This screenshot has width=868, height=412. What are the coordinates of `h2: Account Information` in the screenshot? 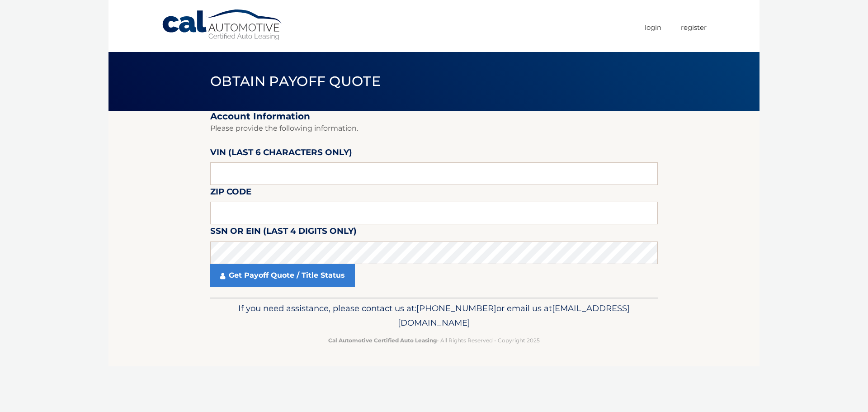 It's located at (434, 116).